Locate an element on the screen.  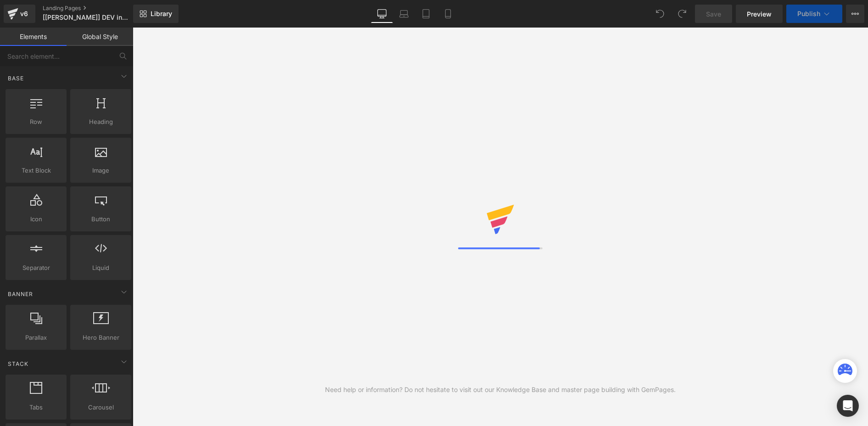
span: Library is located at coordinates (161, 14).